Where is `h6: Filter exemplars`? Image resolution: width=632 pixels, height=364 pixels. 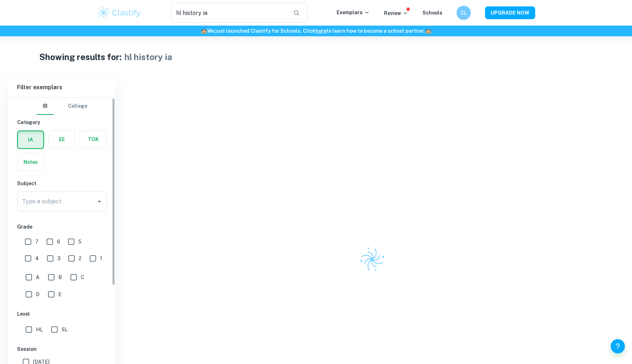
h6: Filter exemplars is located at coordinates (62, 88).